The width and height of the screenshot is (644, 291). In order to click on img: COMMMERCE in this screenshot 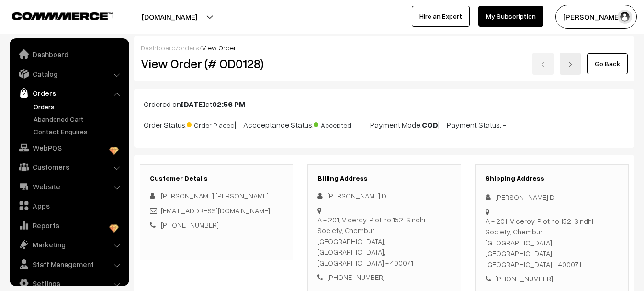, I will do `click(62, 16)`.